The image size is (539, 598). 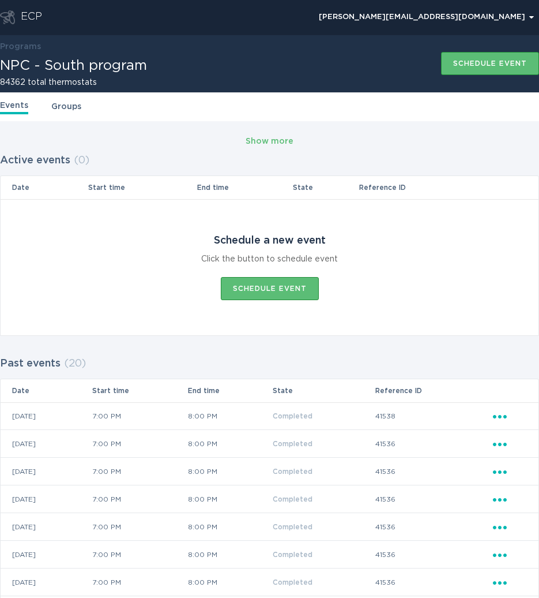 I want to click on tr: f5fe7e62c0d4408eb5f7170e22ce86ff, so click(x=269, y=444).